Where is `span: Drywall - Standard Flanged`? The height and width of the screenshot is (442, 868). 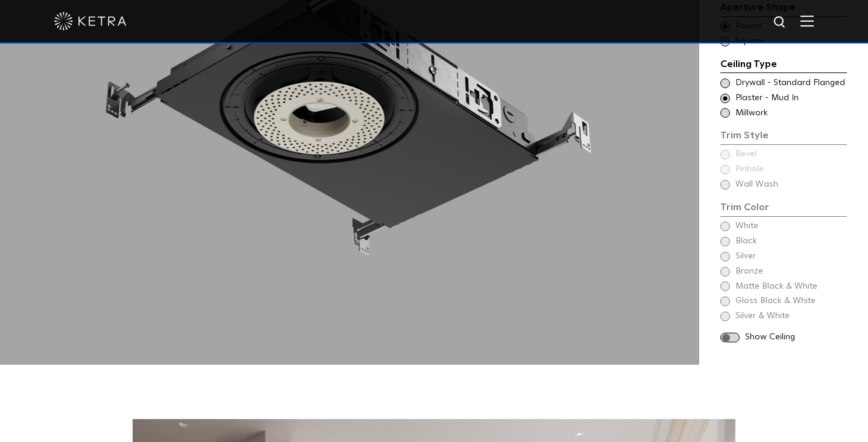 span: Drywall - Standard Flanged is located at coordinates (790, 83).